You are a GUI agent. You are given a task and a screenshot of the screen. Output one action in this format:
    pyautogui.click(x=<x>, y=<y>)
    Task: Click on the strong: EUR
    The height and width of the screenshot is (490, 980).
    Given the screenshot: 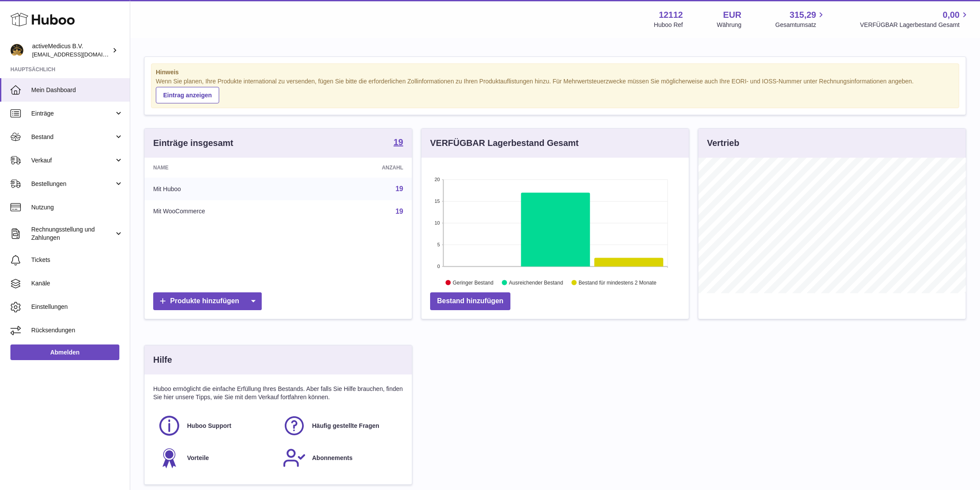 What is the action you would take?
    pyautogui.click(x=733, y=15)
    